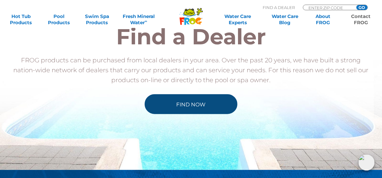 This screenshot has width=382, height=178. I want to click on a: Fresh MineralWater∞, so click(139, 19).